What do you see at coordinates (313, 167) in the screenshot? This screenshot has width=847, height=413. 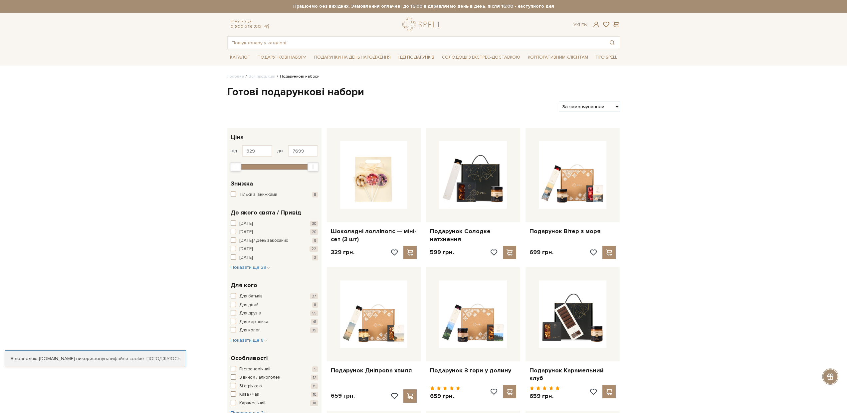 I see `div: Max` at bounding box center [313, 167].